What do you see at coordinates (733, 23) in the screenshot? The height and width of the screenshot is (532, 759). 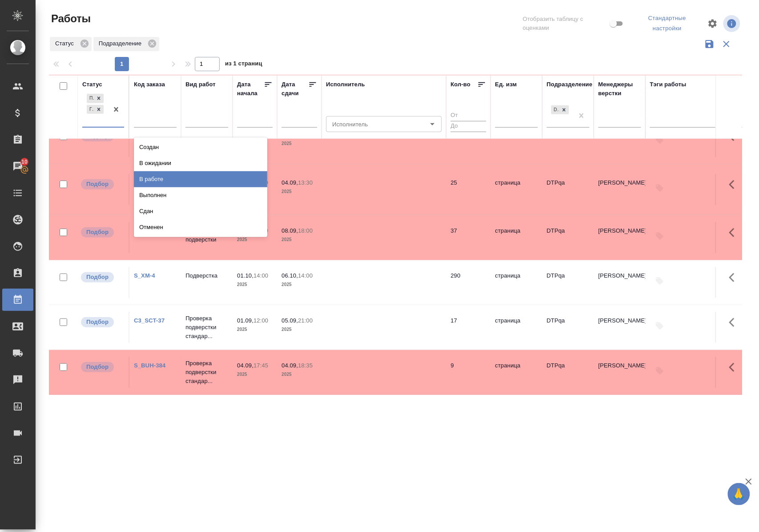 I see `span: Посмотреть информацию` at bounding box center [733, 23].